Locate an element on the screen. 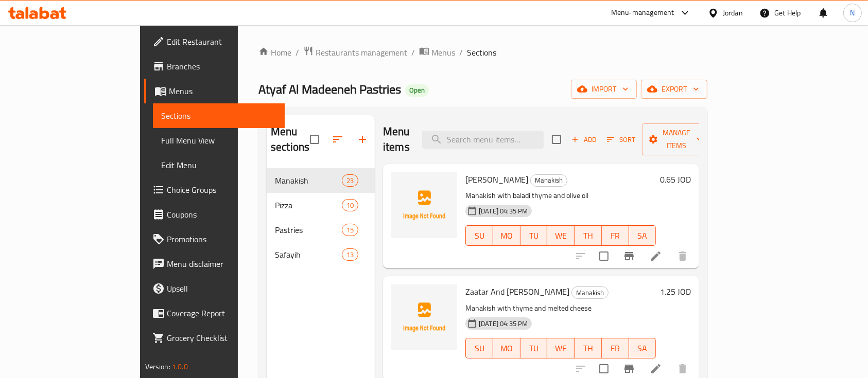  a: Edit Restaurant is located at coordinates (215, 42).